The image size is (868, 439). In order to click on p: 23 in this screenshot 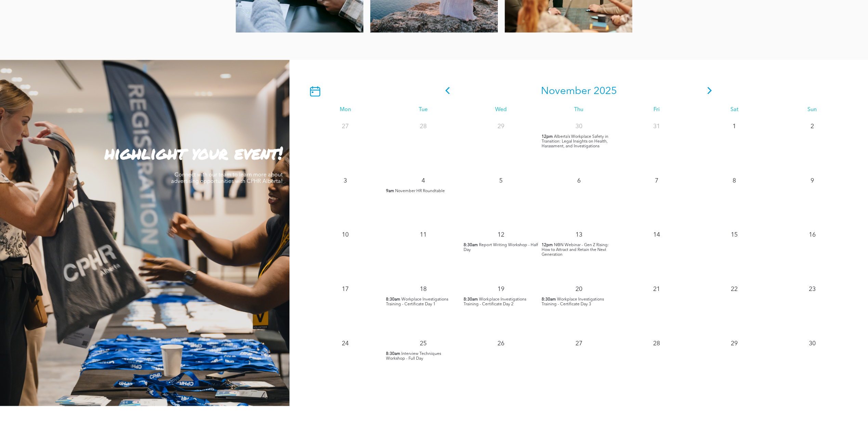, I will do `click(811, 290)`.